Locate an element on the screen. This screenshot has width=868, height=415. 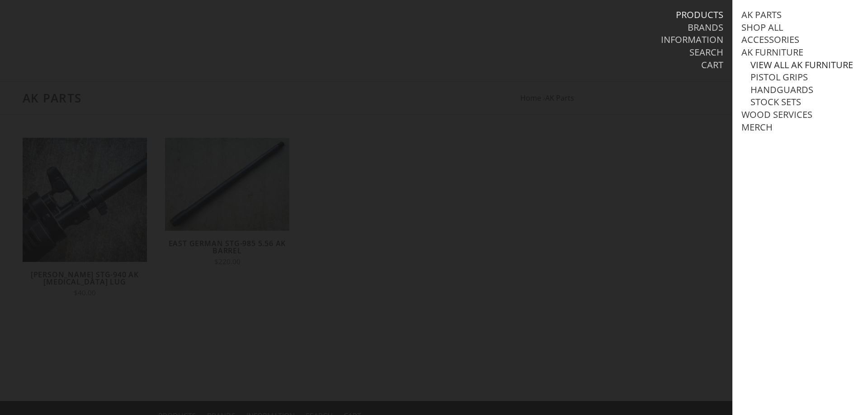
a: Accessories is located at coordinates (770, 40).